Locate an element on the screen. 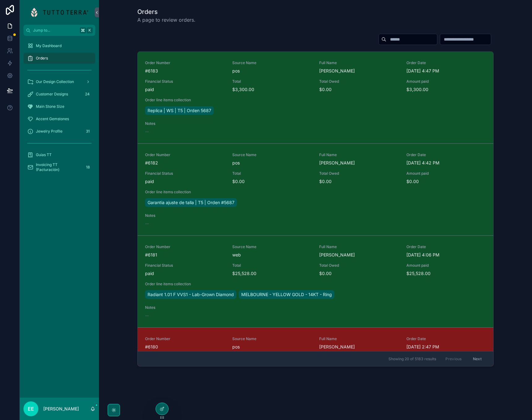 The width and height of the screenshot is (532, 420). span: #6183 is located at coordinates (185, 71).